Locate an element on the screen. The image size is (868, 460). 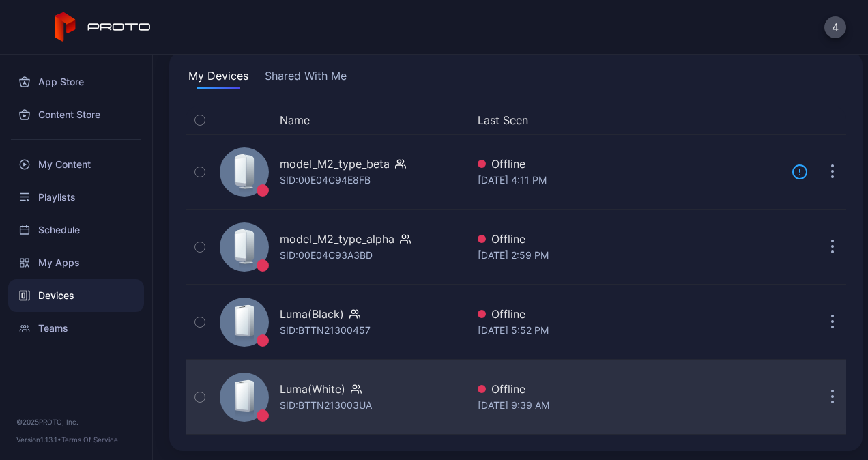
div: © 2025 PROTO, Inc. is located at coordinates (75, 421).